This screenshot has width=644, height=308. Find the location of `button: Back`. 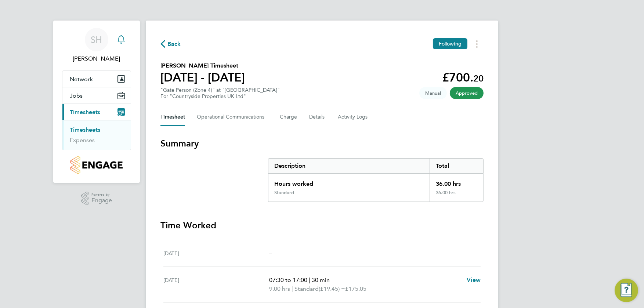

button: Back is located at coordinates (171, 44).